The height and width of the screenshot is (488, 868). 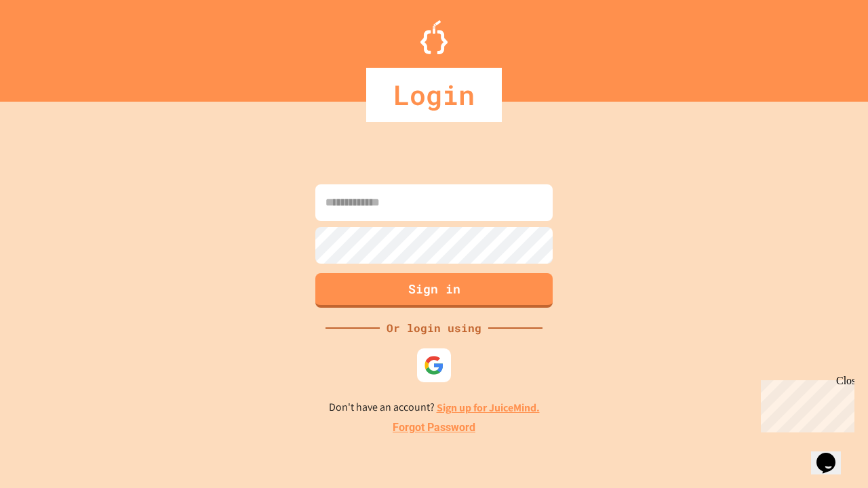 What do you see at coordinates (434, 95) in the screenshot?
I see `div: Login` at bounding box center [434, 95].